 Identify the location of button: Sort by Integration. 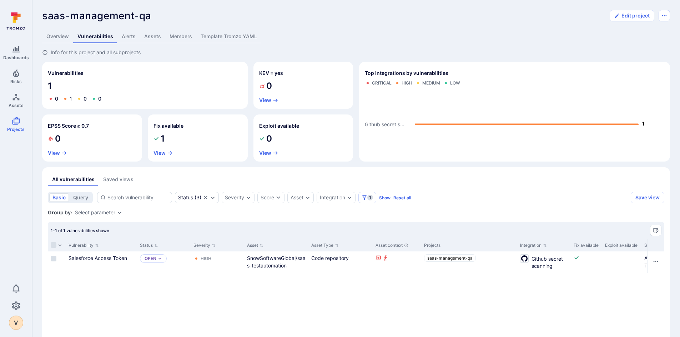
(533, 245).